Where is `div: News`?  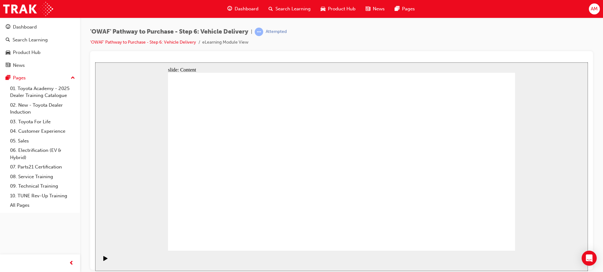
div: News is located at coordinates (19, 65).